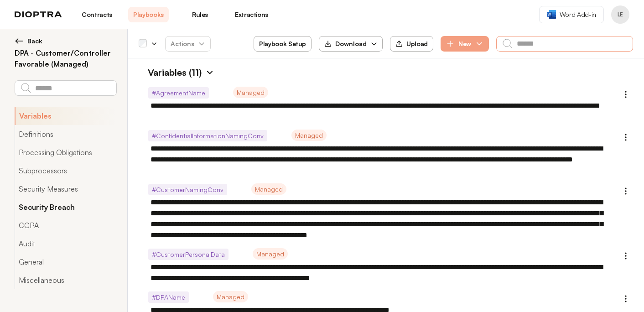  Describe the element at coordinates (200, 14) in the screenshot. I see `a: Rules` at that location.